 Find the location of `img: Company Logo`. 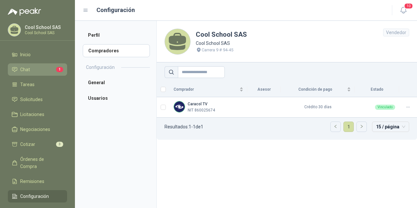

img: Company Logo is located at coordinates (179, 107).